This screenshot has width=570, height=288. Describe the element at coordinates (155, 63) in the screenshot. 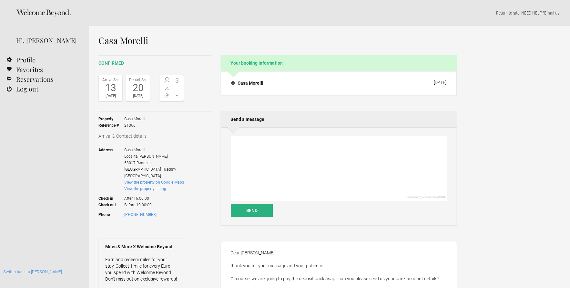

I see `h2: confirmed` at that location.